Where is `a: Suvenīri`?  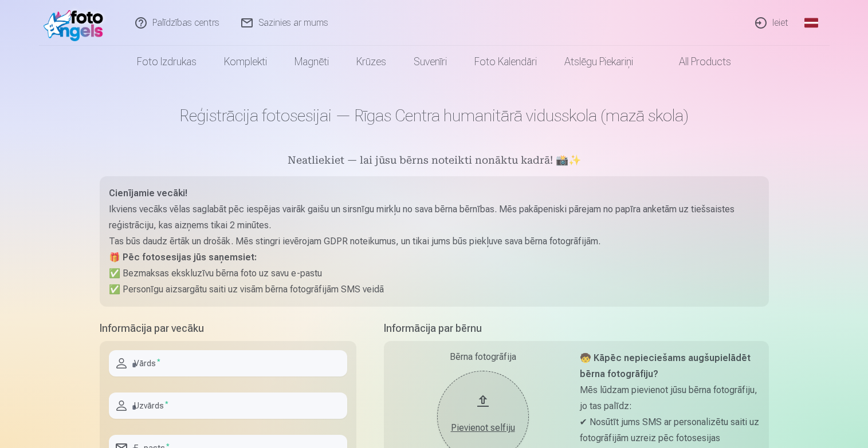
a: Suvenīri is located at coordinates (430, 62).